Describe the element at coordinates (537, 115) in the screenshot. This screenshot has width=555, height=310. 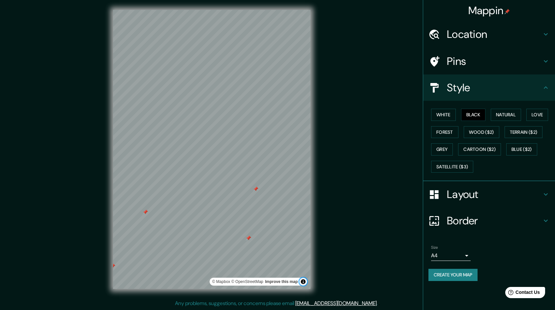
I see `button: Love` at that location.